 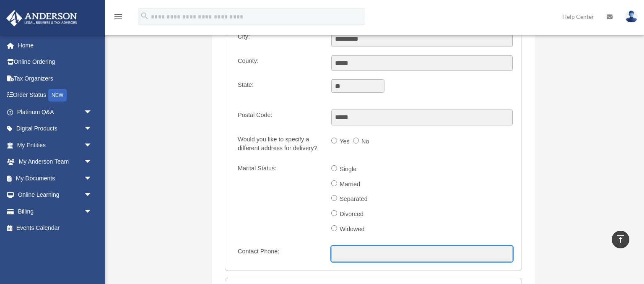 I want to click on label: Single, so click(x=348, y=170).